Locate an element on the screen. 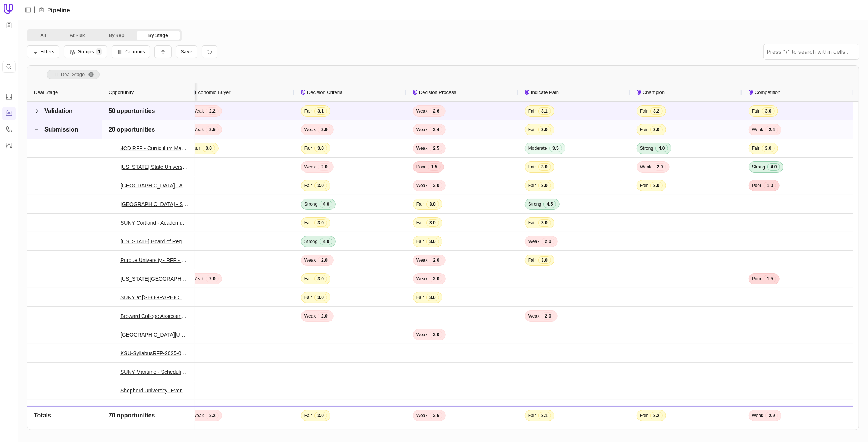 This screenshot has height=442, width=868. span: Opportunity is located at coordinates (121, 92).